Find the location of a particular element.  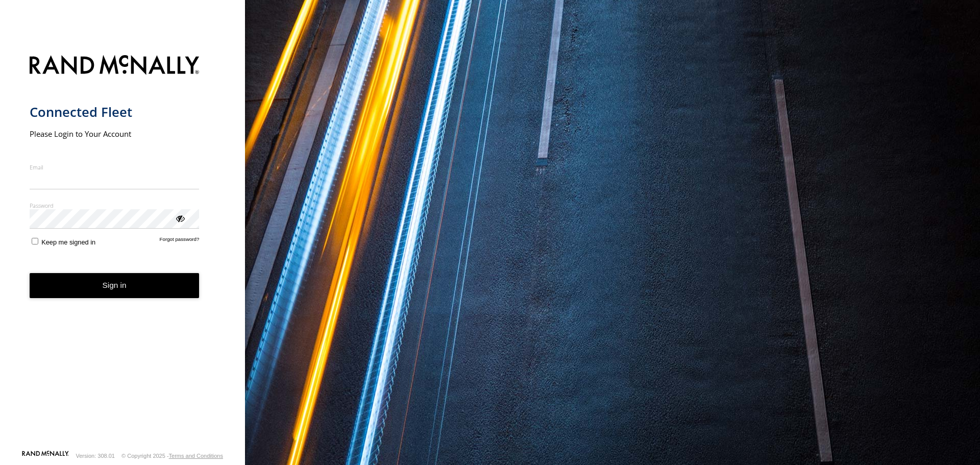

button: Sign in is located at coordinates (114, 285).